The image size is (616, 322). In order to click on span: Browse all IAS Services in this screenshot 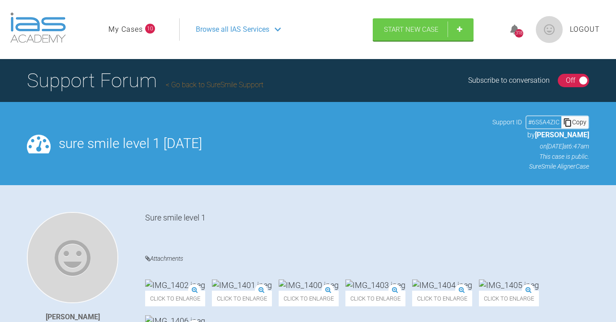, I will do `click(232, 30)`.